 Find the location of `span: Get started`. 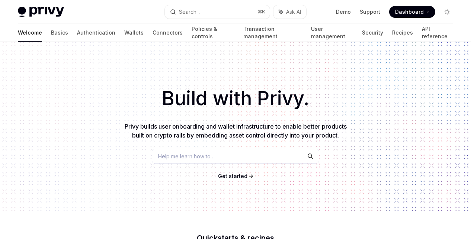

span: Get started is located at coordinates (232, 176).